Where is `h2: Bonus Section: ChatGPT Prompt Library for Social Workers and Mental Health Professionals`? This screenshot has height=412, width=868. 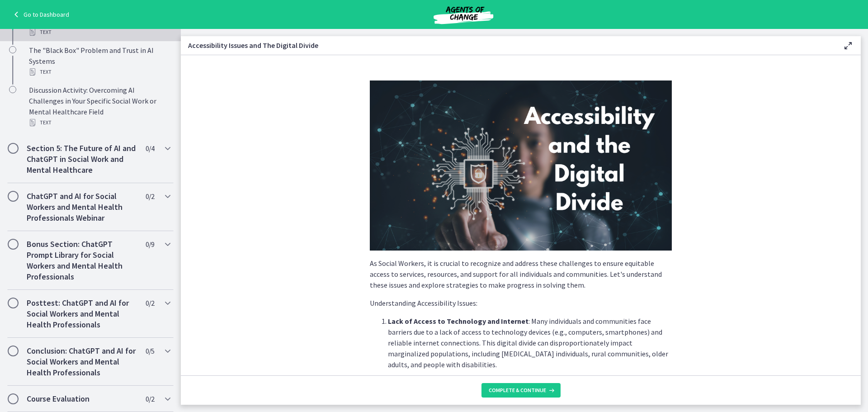
h2: Bonus Section: ChatGPT Prompt Library for Social Workers and Mental Health Professionals is located at coordinates (82, 260).